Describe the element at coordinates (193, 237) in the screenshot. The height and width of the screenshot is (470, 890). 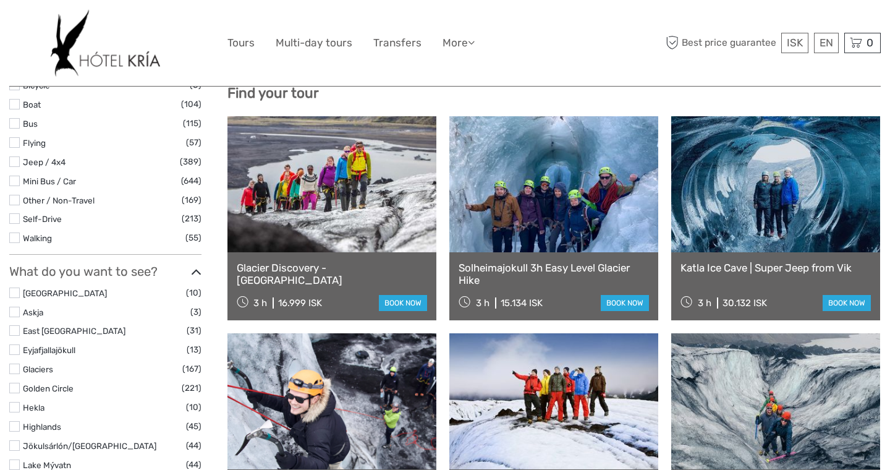
I see `span: (55)` at that location.